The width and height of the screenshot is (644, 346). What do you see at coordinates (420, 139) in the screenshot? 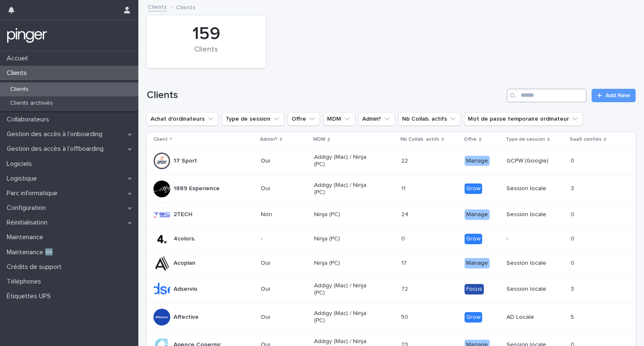
I see `p: Nb Collab. actifs` at bounding box center [420, 139].